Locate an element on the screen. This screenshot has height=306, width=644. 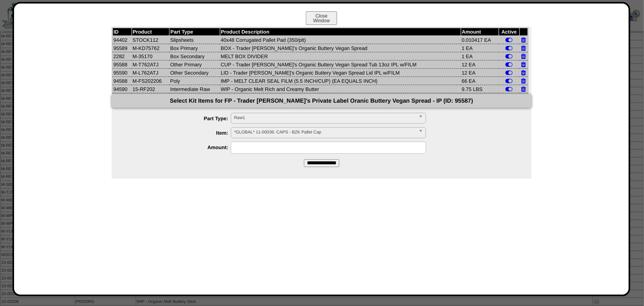
span: Raw1 is located at coordinates (325, 118).